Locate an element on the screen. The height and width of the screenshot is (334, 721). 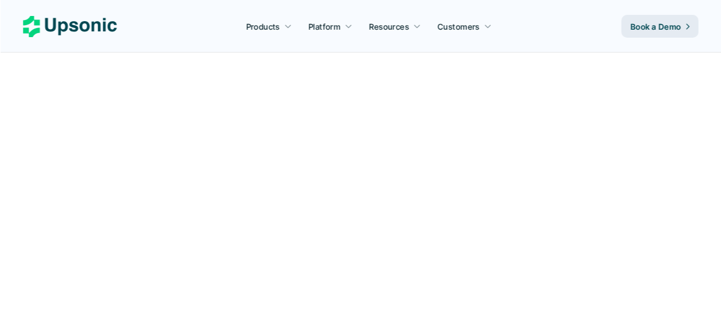
h2: Agentic AI Platform for FinTech Operations is located at coordinates (360, 140).